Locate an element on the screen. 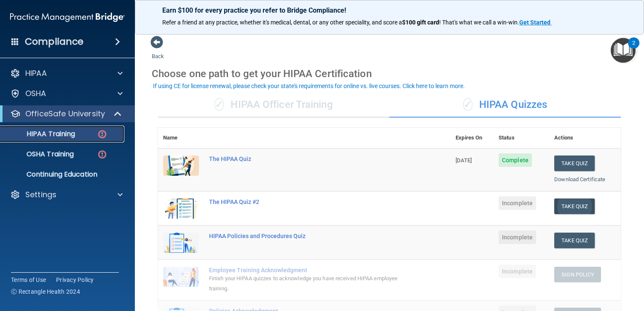 The width and height of the screenshot is (644, 311). div: Finish your HIPAA quizzes to acknowledge you have received HIPAA employee training. is located at coordinates (309, 284).